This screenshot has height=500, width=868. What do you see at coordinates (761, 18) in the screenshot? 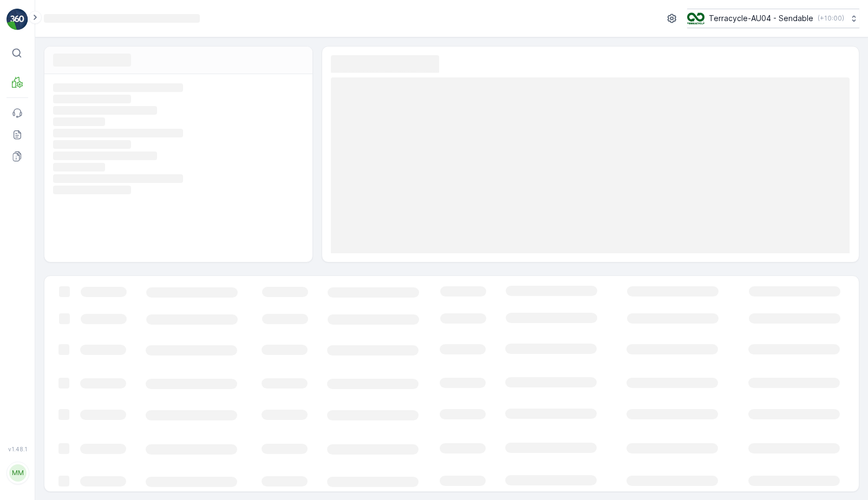
I see `p: Terracycle-AU04 - Sendable` at bounding box center [761, 18].